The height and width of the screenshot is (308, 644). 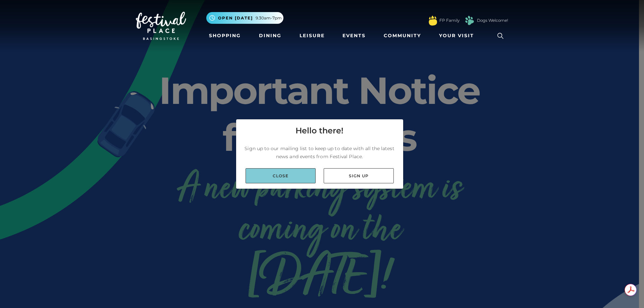 What do you see at coordinates (456, 35) in the screenshot?
I see `span: Your Visit` at bounding box center [456, 35].